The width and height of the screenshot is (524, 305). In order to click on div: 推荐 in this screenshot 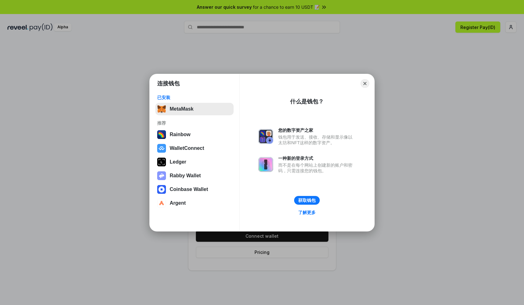, I will do `click(194, 123)`.